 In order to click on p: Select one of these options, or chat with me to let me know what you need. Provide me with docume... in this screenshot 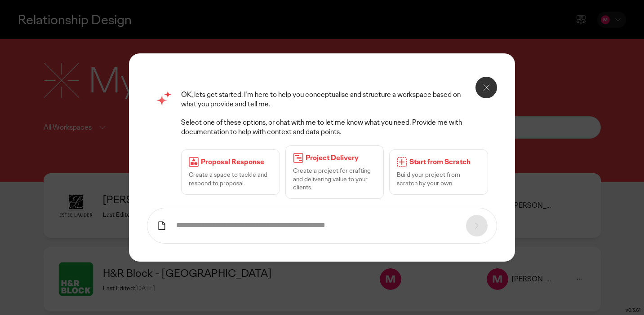, I will do `click(335, 127)`.